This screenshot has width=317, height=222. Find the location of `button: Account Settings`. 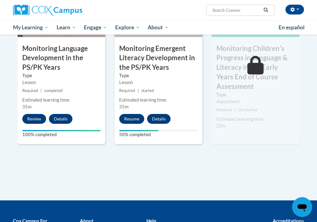

button: Account Settings is located at coordinates (295, 10).